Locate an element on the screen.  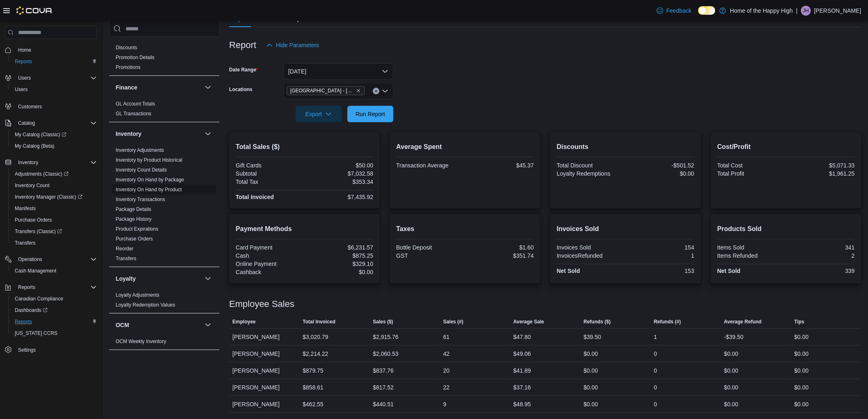
span: Transfers is located at coordinates (25, 243).